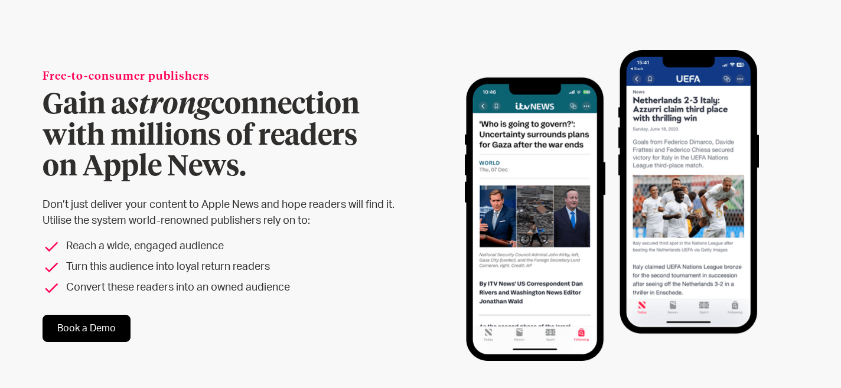 This screenshot has width=841, height=388. I want to click on a: Book a Demo, so click(86, 328).